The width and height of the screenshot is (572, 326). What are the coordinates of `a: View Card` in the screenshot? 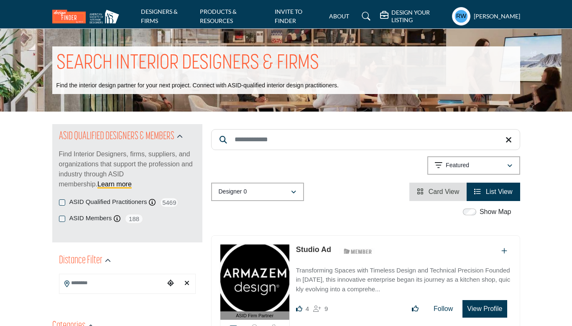 It's located at (438, 192).